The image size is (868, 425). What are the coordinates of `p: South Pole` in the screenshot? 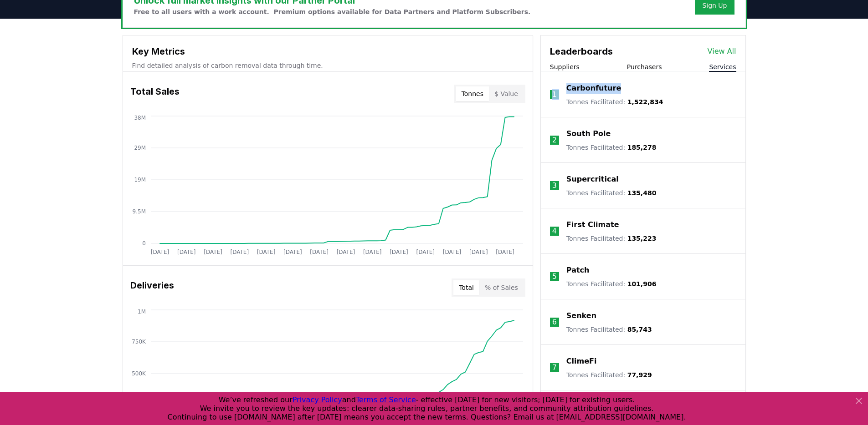 It's located at (589, 134).